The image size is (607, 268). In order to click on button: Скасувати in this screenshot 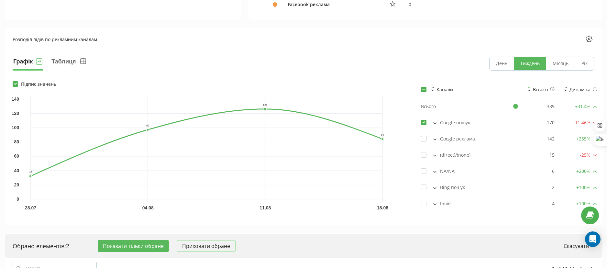, I will do `click(576, 246)`.